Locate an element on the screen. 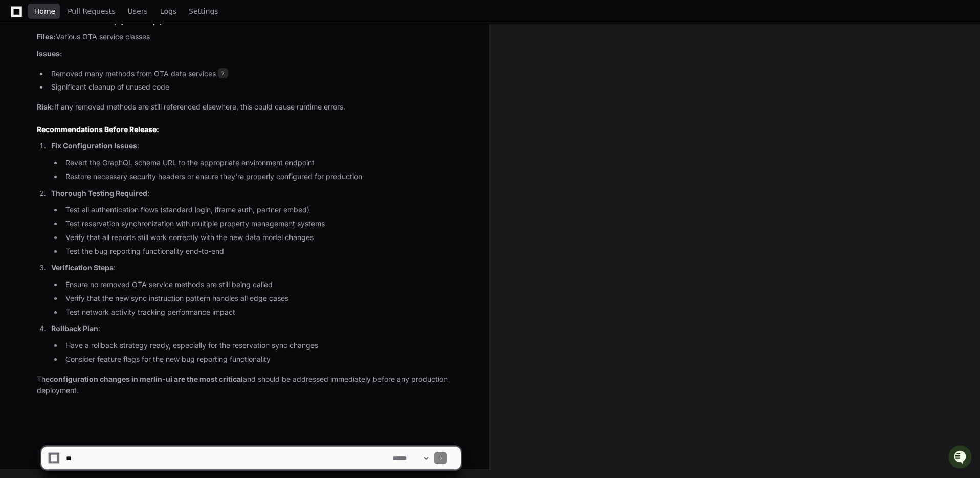  p: Various OTA service classes is located at coordinates (249, 37).